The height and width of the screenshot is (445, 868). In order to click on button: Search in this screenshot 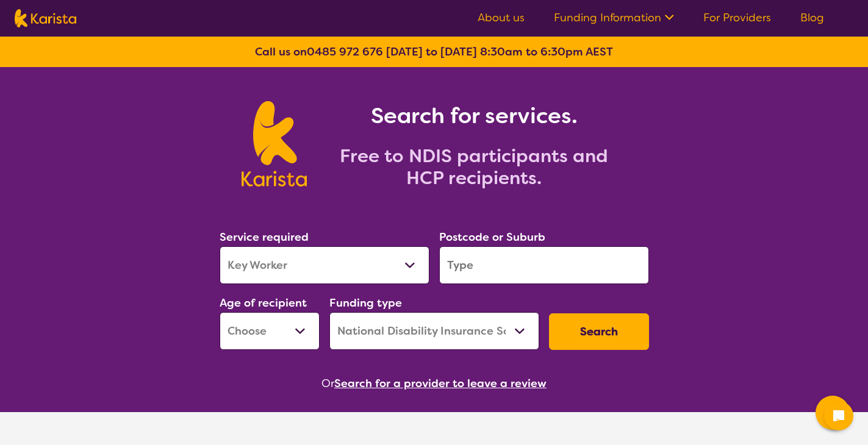, I will do `click(599, 332)`.